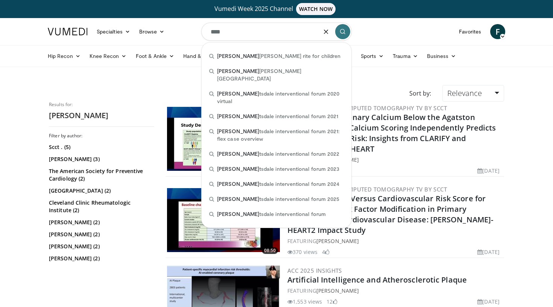  What do you see at coordinates (102, 136) in the screenshot?
I see `h3: Filter by author:` at bounding box center [102, 136].